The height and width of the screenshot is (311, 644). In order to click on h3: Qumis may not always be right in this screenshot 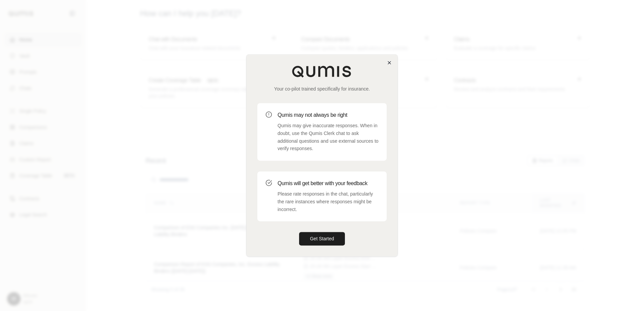, I will do `click(328, 115)`.